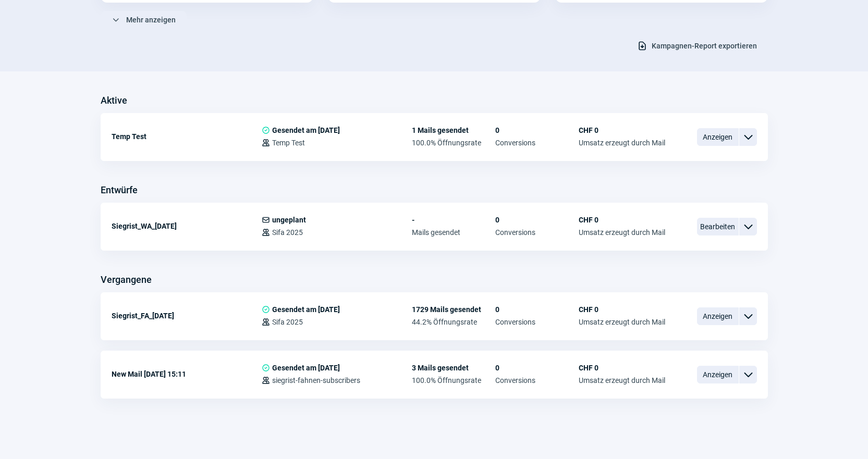 Image resolution: width=868 pixels, height=459 pixels. Describe the element at coordinates (316, 381) in the screenshot. I see `span: siegrist-fahnen-subscribers` at that location.